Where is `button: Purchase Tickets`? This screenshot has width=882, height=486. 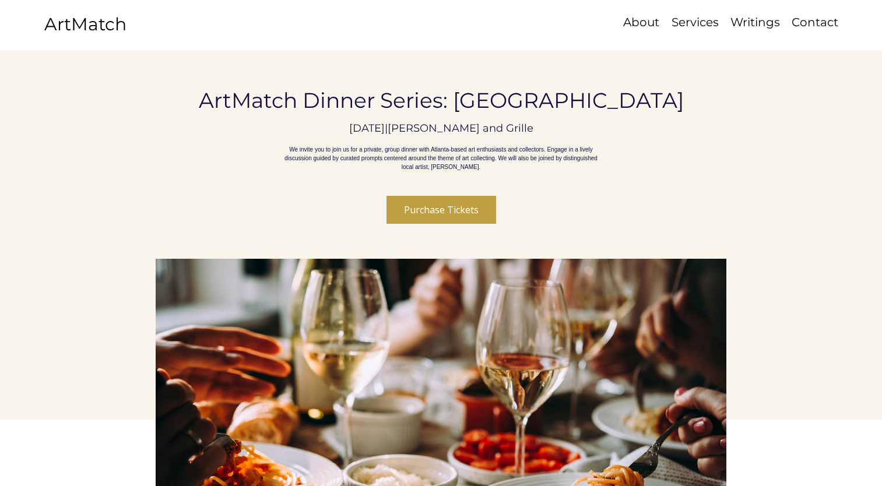 button: Purchase Tickets is located at coordinates (441, 210).